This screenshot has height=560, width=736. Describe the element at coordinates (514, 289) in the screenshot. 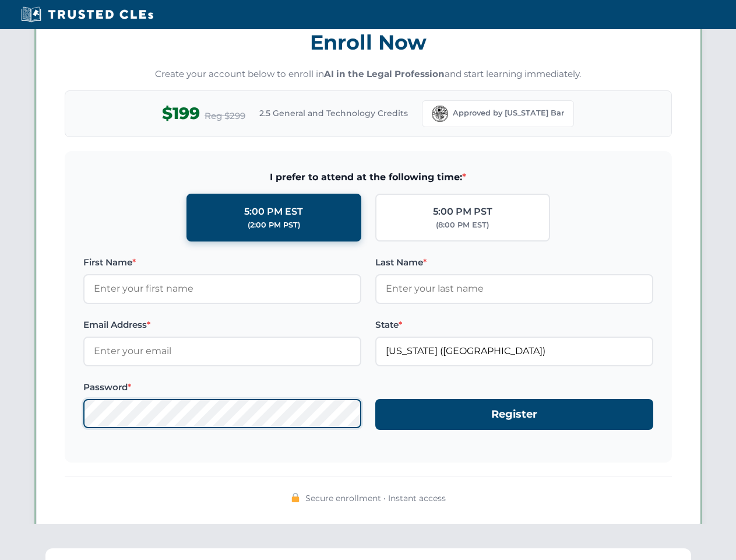

I see `input: Enter your last name` at that location.